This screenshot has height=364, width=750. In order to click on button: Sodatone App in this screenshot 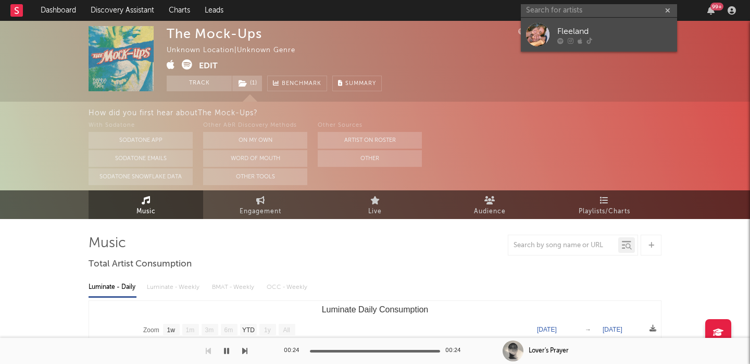, I will do `click(141, 140)`.